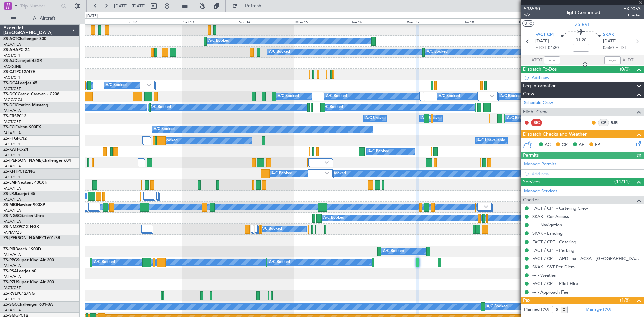 Image resolution: width=644 pixels, height=317 pixels. Describe the element at coordinates (10, 271) in the screenshot. I see `span: ZS-PSA` at that location.